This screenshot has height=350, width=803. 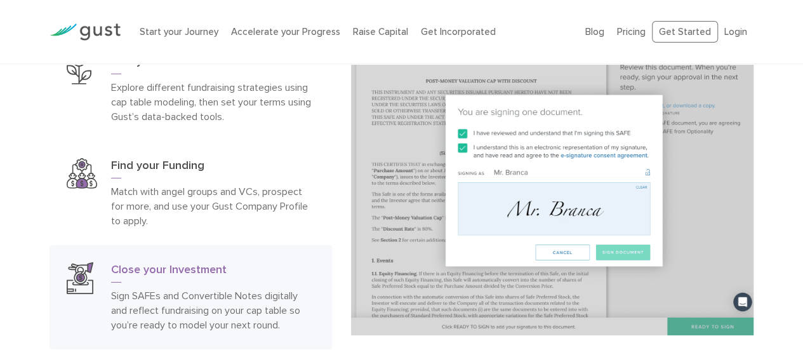 I want to click on a: Raise Capital, so click(x=380, y=32).